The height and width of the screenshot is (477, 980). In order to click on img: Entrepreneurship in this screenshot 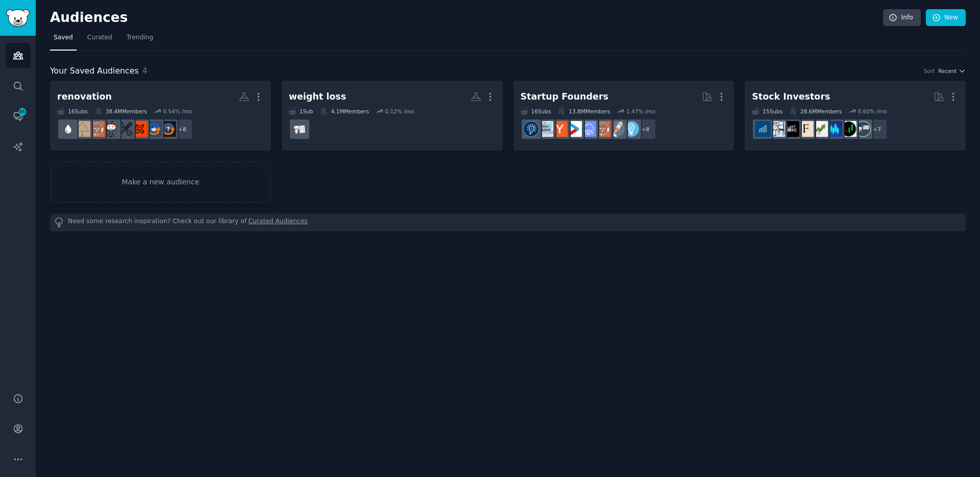, I will do `click(531, 129)`.